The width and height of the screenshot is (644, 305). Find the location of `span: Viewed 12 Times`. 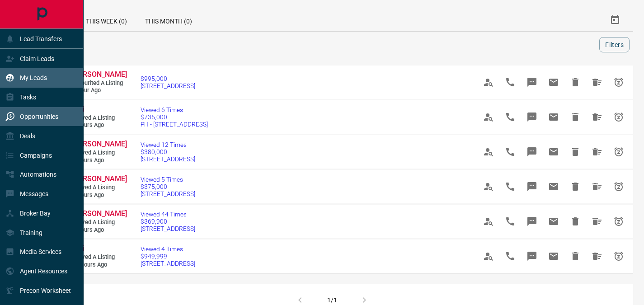

span: Viewed 12 Times is located at coordinates (167, 145).